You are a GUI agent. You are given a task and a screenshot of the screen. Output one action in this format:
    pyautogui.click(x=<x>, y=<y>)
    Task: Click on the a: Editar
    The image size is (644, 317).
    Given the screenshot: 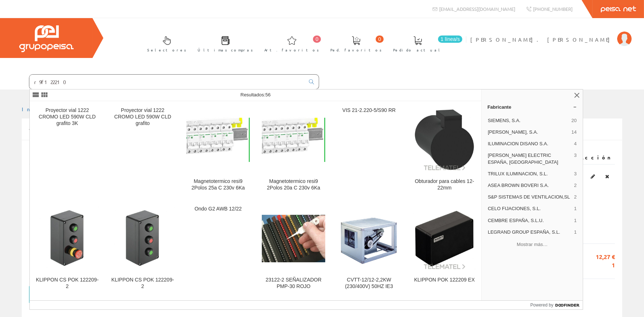 What is the action you would take?
    pyautogui.click(x=593, y=177)
    